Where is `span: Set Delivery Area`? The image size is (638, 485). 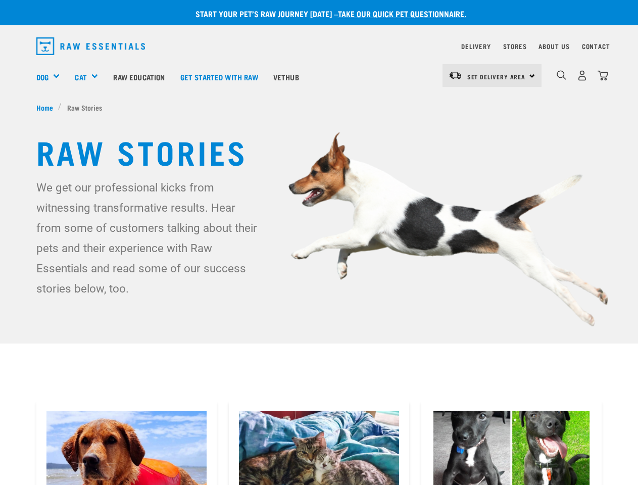
span: Set Delivery Area is located at coordinates (497, 76).